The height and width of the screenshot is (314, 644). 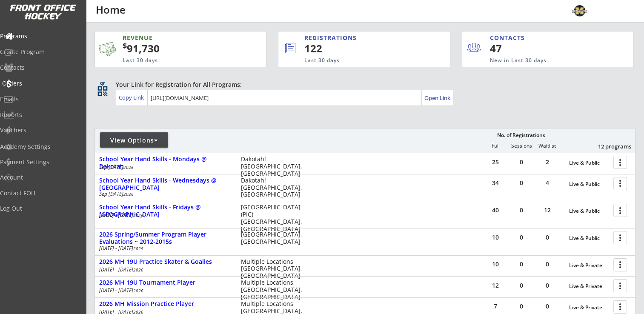 What do you see at coordinates (496, 306) in the screenshot?
I see `div: 7` at bounding box center [496, 306].